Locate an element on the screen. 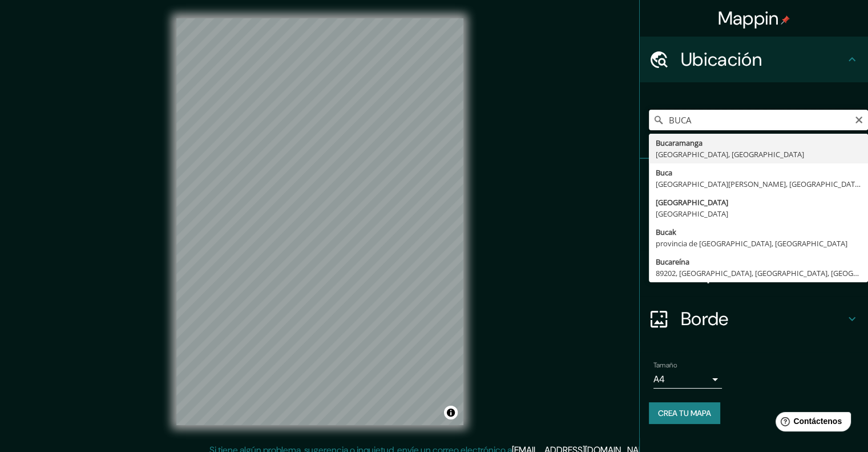 The width and height of the screenshot is (868, 452). font: Borde is located at coordinates (704, 319).